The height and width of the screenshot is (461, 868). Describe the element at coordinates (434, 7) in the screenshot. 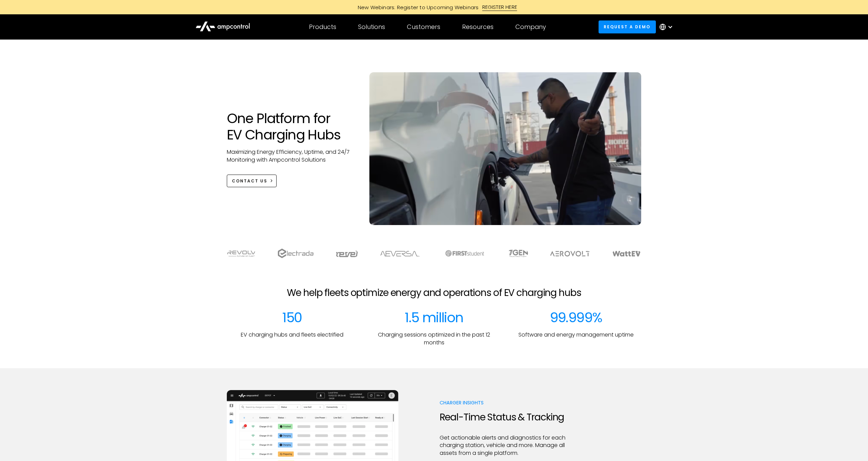

I see `a: New Webinars: Register to Upcoming WebinarsREGISTER HERE` at that location.